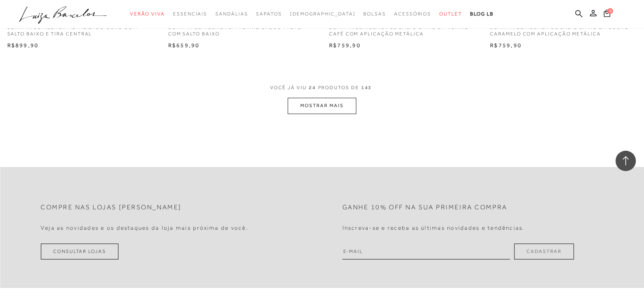 The height and width of the screenshot is (301, 644). What do you see at coordinates (184, 45) in the screenshot?
I see `span: R$659,90` at bounding box center [184, 45].